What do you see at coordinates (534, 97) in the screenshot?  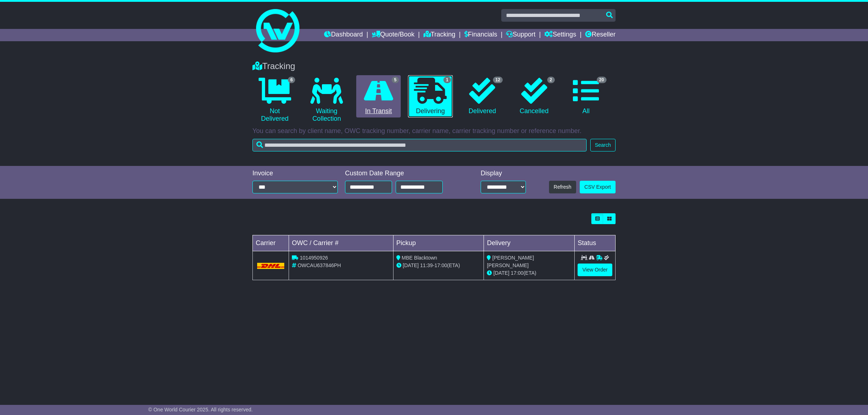 I see `a: 2 Cancelled` at bounding box center [534, 97].